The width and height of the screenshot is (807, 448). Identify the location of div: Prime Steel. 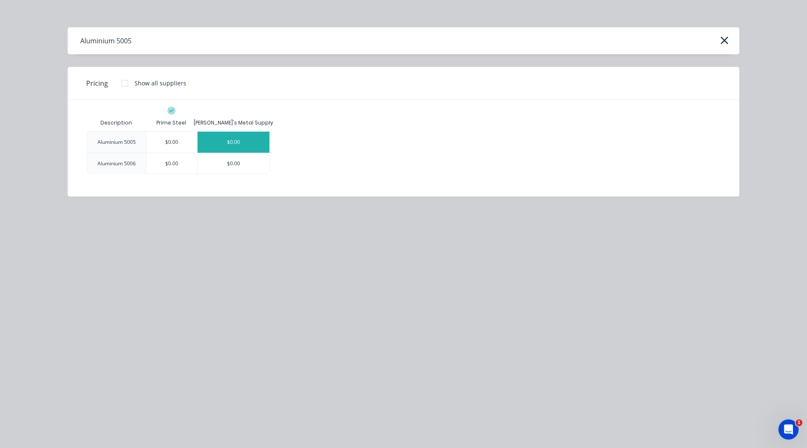
(171, 123).